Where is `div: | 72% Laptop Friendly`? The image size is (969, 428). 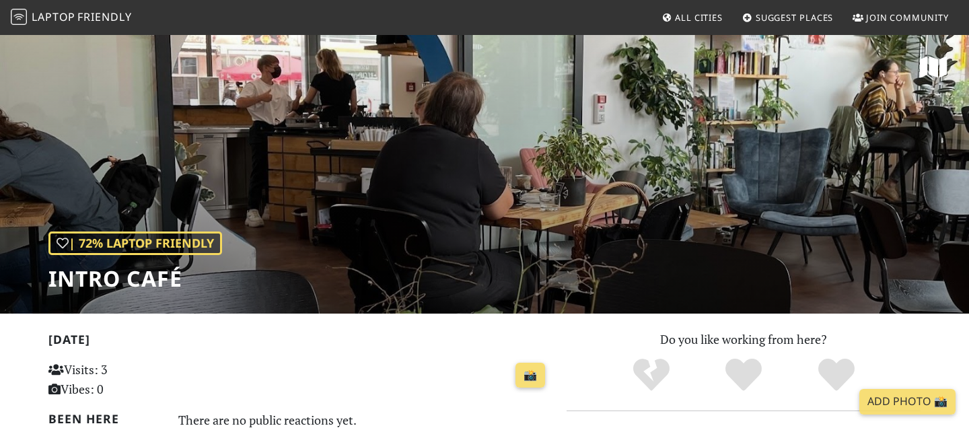
div: | 72% Laptop Friendly is located at coordinates (135, 243).